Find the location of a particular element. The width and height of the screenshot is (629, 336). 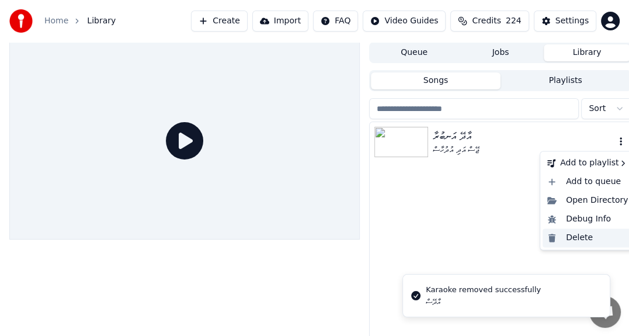

div: ޖޭސް އަދި އުދުހާސް is located at coordinates (524, 150).